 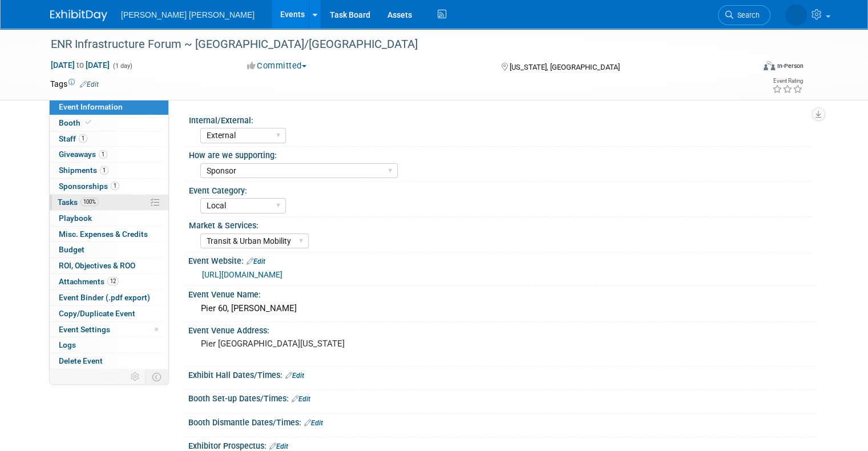 I want to click on a: Copy/Duplicate Event, so click(x=109, y=314).